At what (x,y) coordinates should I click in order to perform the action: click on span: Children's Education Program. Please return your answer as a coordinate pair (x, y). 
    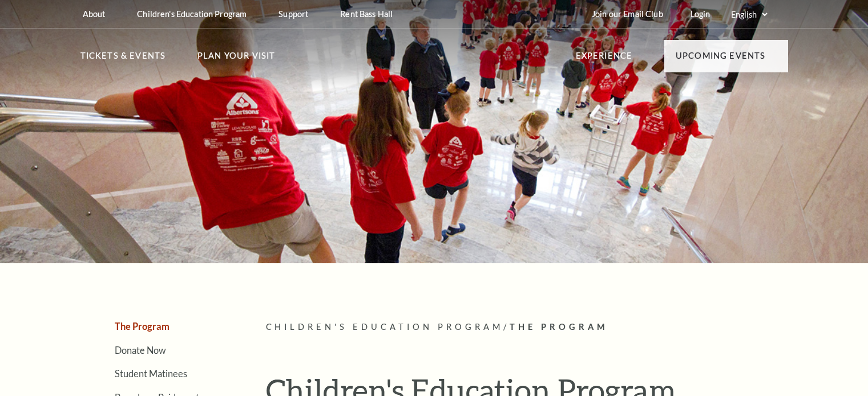
    Looking at the image, I should click on (385, 326).